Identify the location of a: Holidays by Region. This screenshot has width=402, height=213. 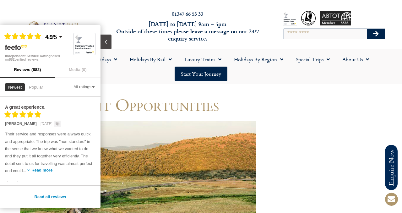
(259, 59).